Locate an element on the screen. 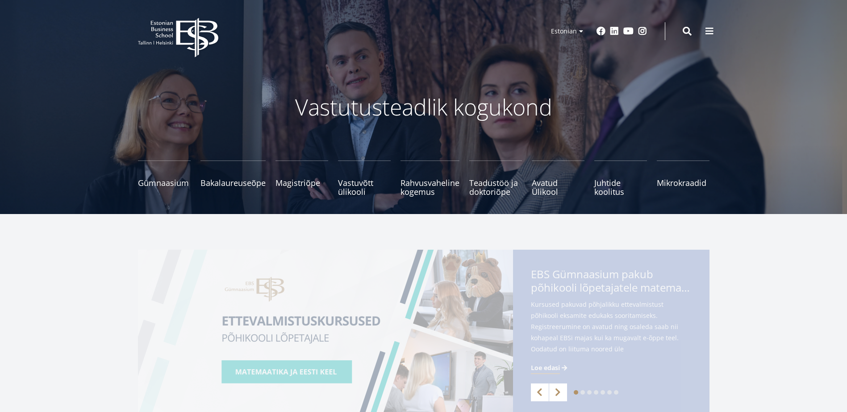  a: 5 is located at coordinates (603, 393).